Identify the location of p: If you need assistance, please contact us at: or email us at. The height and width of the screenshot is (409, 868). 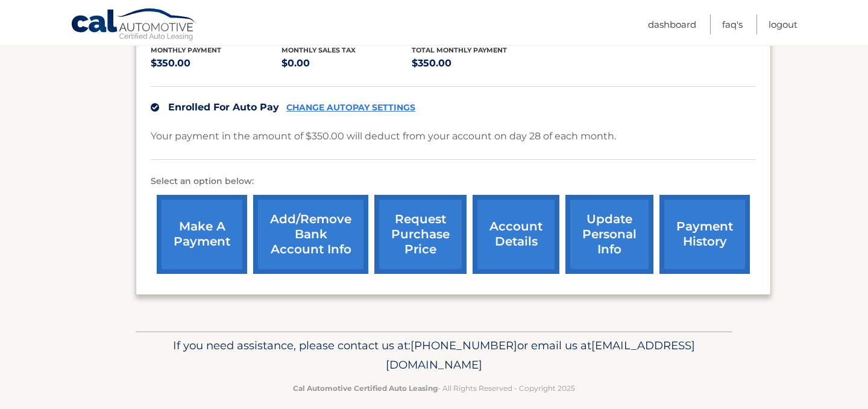
(434, 355).